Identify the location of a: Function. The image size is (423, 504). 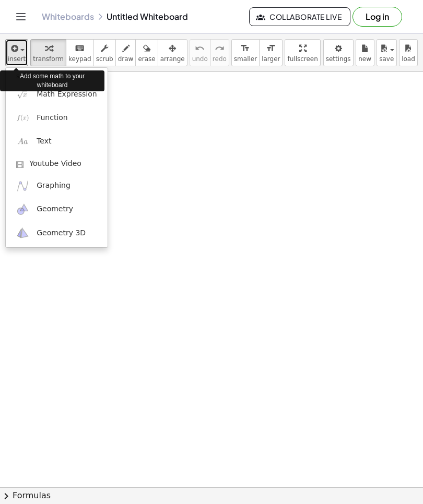
(56, 117).